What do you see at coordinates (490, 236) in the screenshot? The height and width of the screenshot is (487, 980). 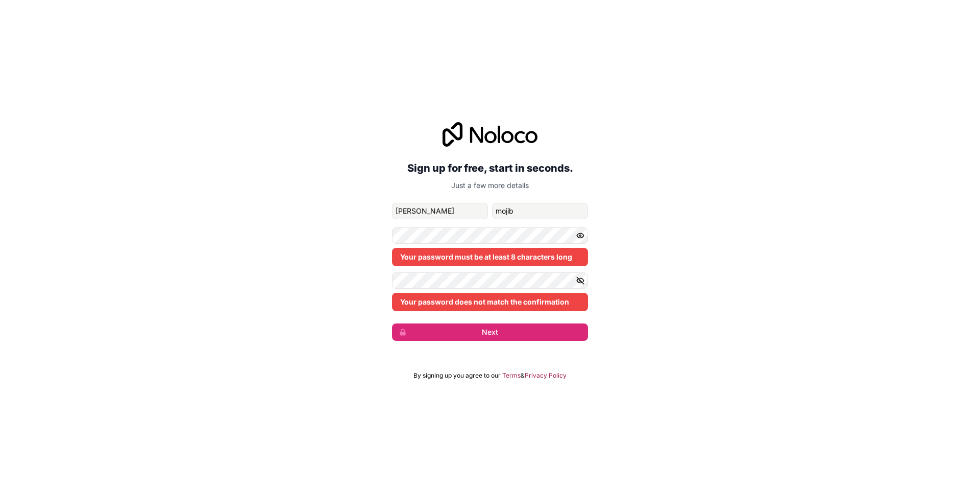 I see `input: Password` at bounding box center [490, 236].